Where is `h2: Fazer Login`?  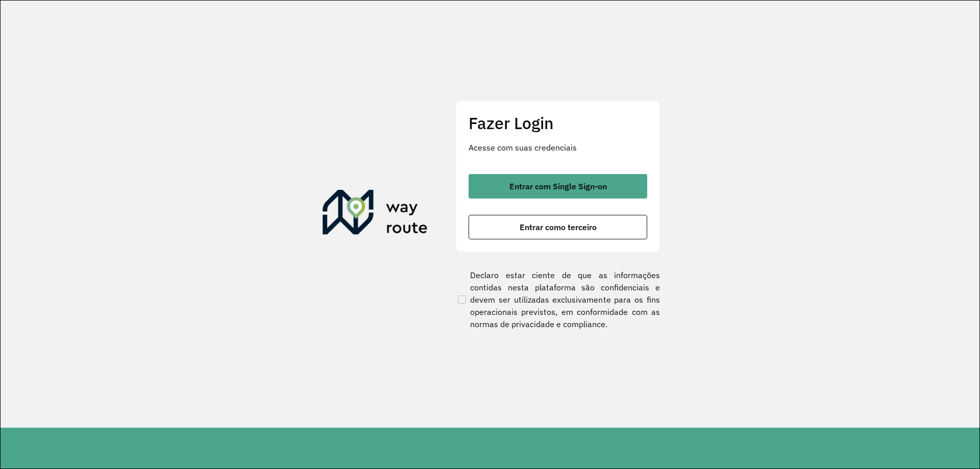 h2: Fazer Login is located at coordinates (558, 123).